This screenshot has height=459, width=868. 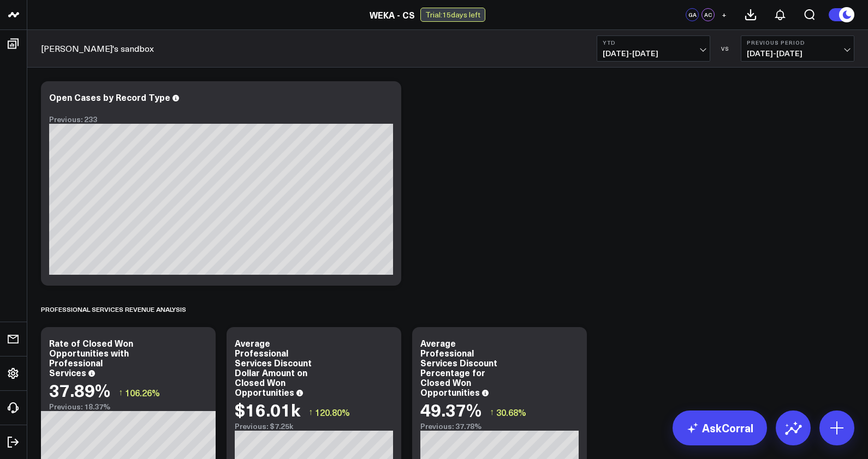 I want to click on span: 30.68%, so click(x=511, y=412).